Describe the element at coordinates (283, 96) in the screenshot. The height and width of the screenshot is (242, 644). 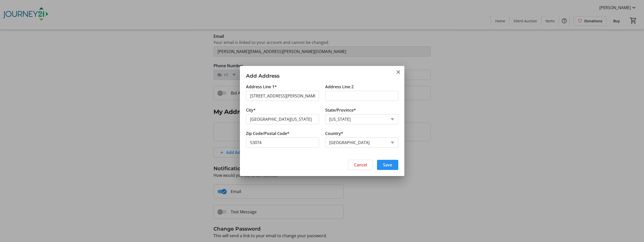
I see `input: Address` at that location.